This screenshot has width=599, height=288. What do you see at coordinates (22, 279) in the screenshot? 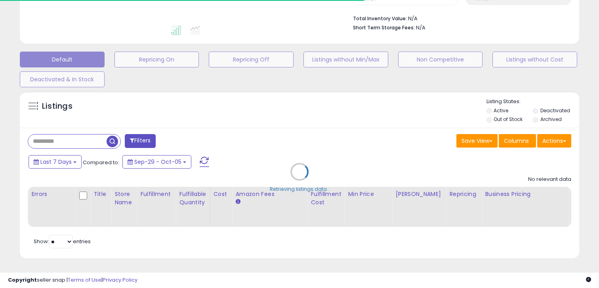
I see `strong: Copyright` at bounding box center [22, 279].